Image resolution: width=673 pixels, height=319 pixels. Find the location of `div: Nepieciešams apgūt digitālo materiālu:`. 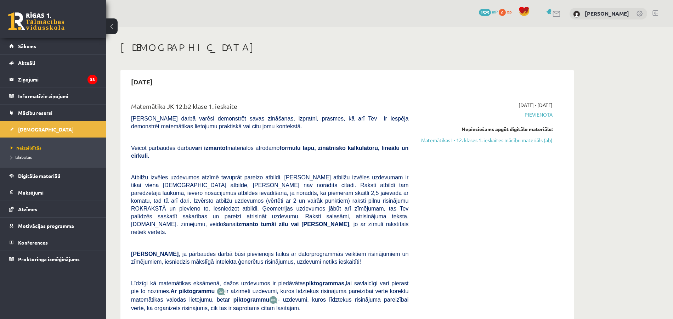

div: Nepieciešams apgūt digitālo materiālu: is located at coordinates (486, 129).